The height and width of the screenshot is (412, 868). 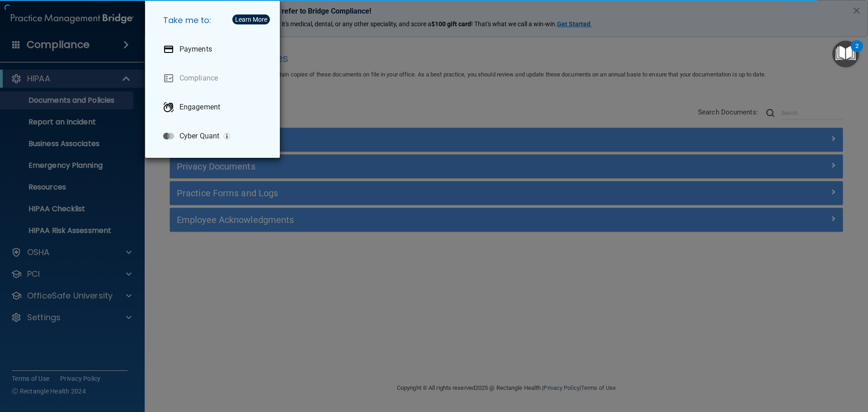 What do you see at coordinates (214, 49) in the screenshot?
I see `a: Payments` at bounding box center [214, 49].